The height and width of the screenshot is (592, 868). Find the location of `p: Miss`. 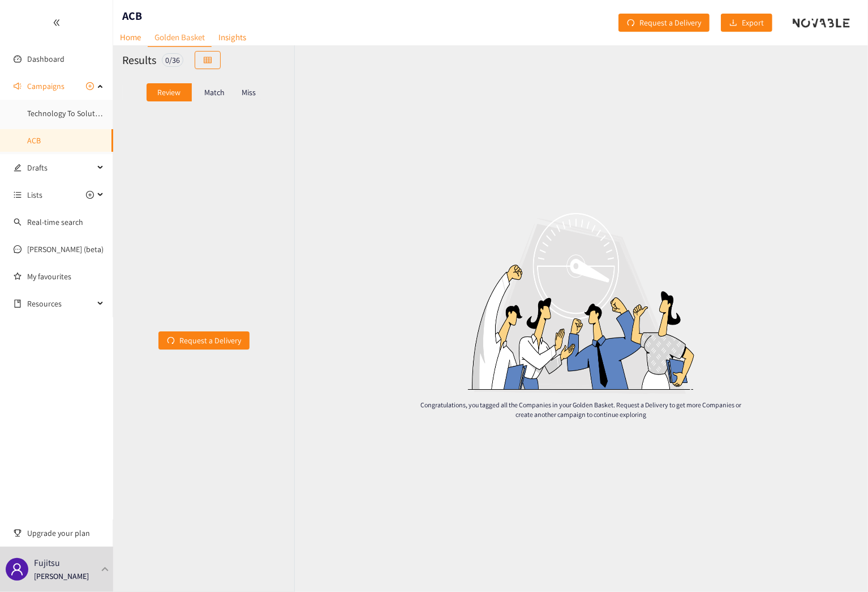

p: Miss is located at coordinates (248, 92).